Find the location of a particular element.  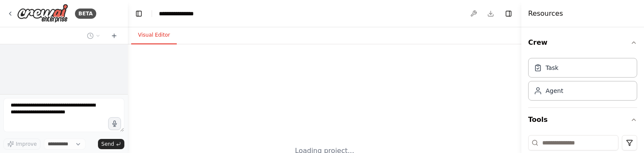

button: Send is located at coordinates (111, 144).